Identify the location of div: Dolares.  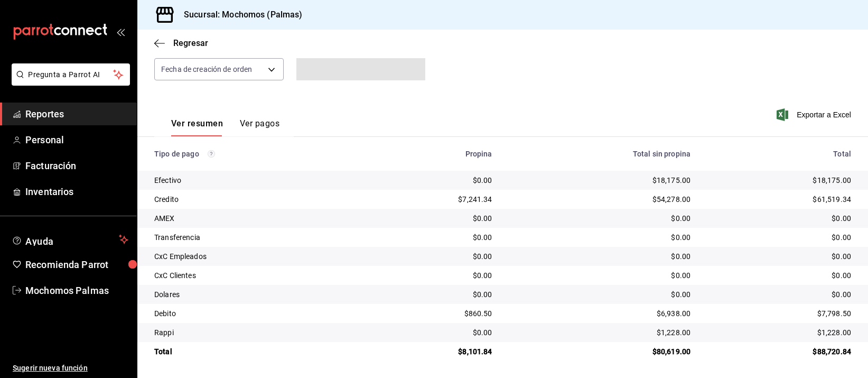
(256, 294).